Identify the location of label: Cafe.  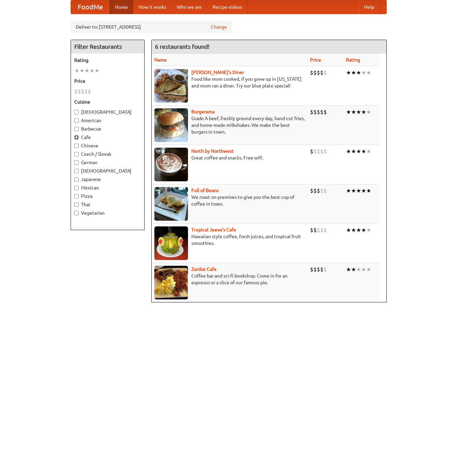
(107, 137).